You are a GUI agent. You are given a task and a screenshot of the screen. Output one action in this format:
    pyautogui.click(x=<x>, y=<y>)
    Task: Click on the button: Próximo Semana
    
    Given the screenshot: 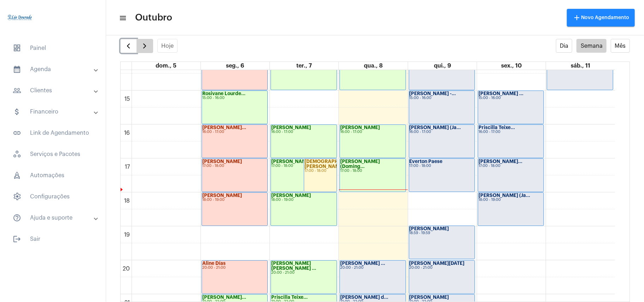 What is the action you would take?
    pyautogui.click(x=145, y=46)
    